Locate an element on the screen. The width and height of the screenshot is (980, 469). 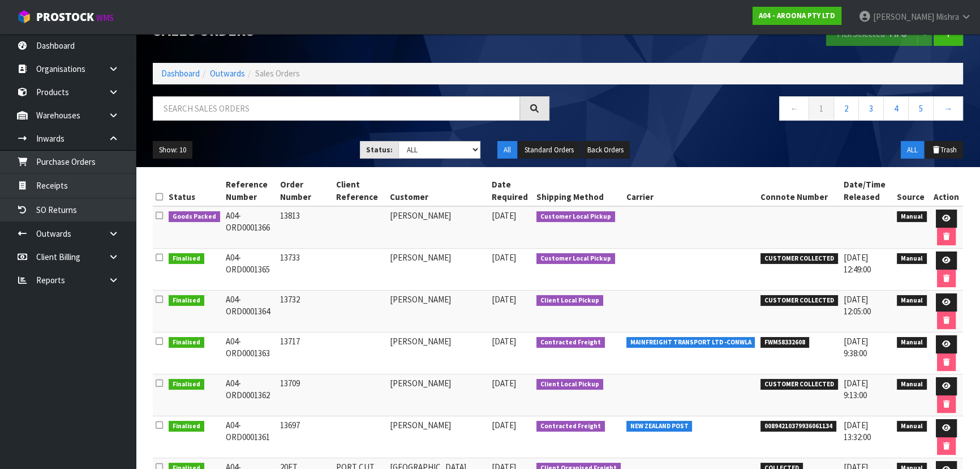
th: Carrier is located at coordinates (691, 191).